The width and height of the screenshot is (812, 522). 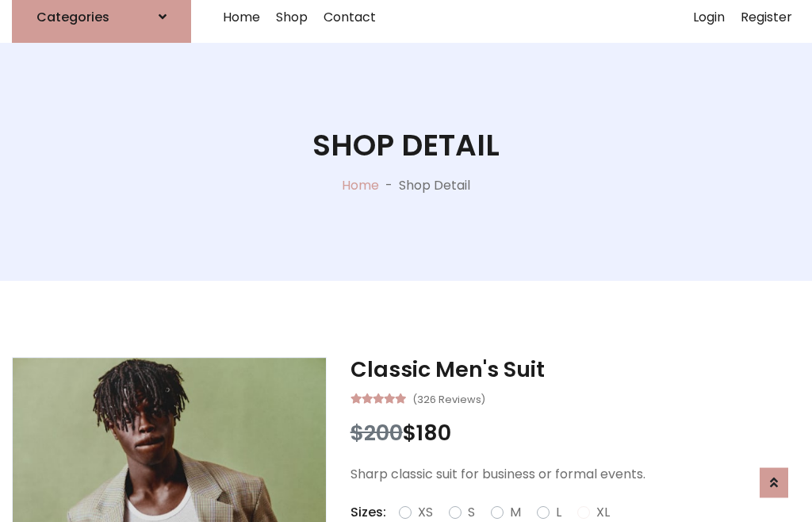 I want to click on p: Sharp classic suit for business or formal events., so click(x=574, y=475).